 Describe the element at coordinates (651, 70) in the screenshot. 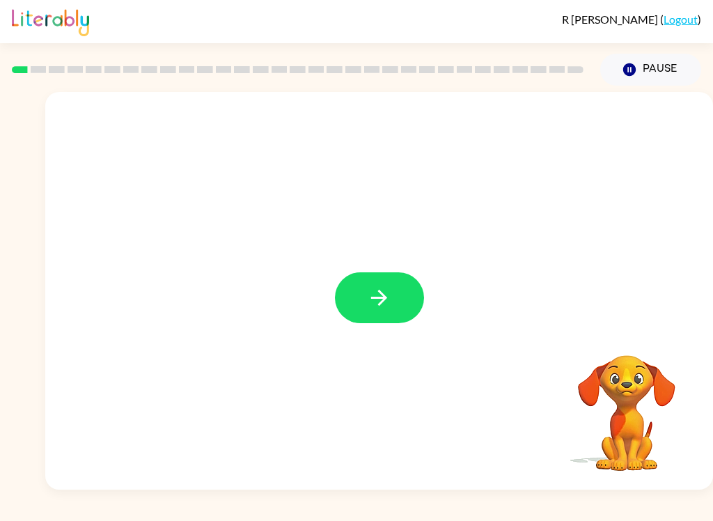

I see `button: Pause` at that location.